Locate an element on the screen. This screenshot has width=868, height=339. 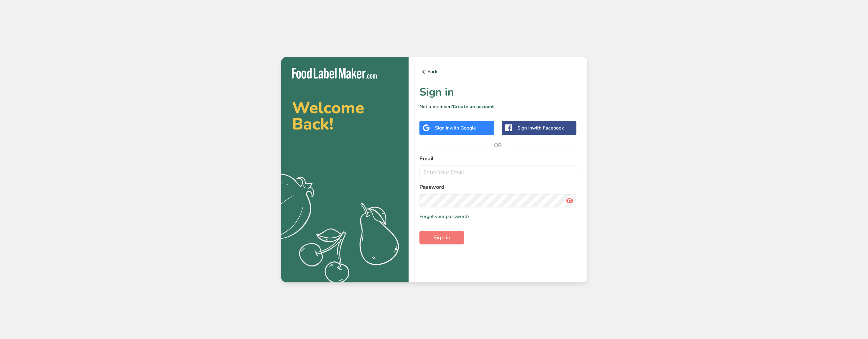
label: Password is located at coordinates (498, 187).